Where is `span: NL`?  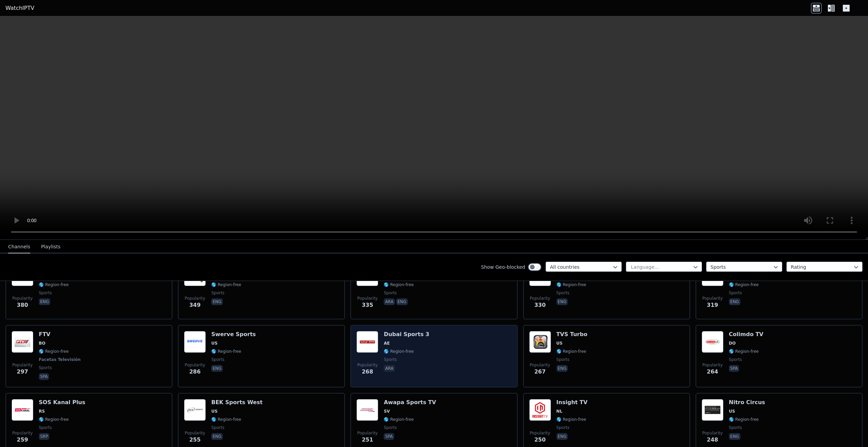 span: NL is located at coordinates (559, 411).